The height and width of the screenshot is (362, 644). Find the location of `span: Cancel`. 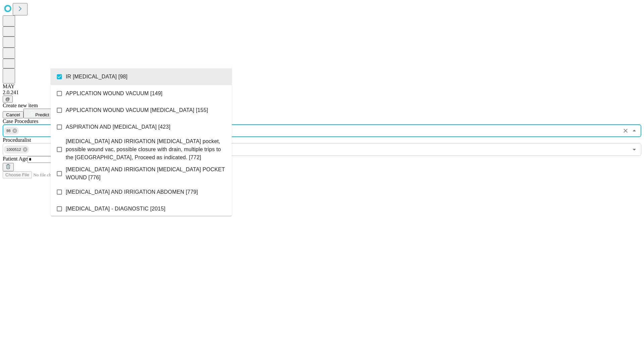

span: Cancel is located at coordinates (13, 114).